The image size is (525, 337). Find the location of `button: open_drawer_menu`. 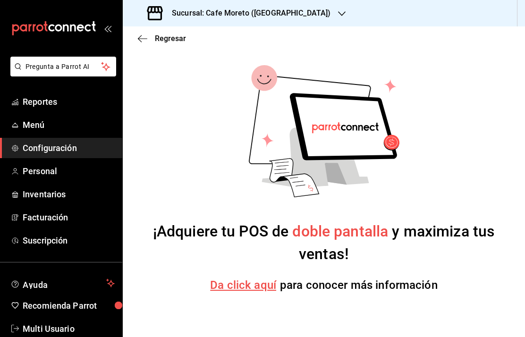

button: open_drawer_menu is located at coordinates (108, 28).